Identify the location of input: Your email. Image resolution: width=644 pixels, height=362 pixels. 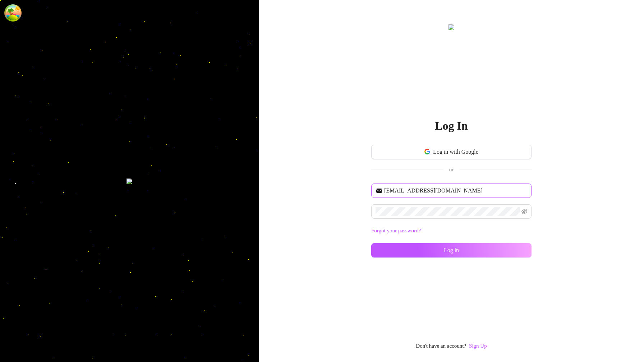
(456, 191).